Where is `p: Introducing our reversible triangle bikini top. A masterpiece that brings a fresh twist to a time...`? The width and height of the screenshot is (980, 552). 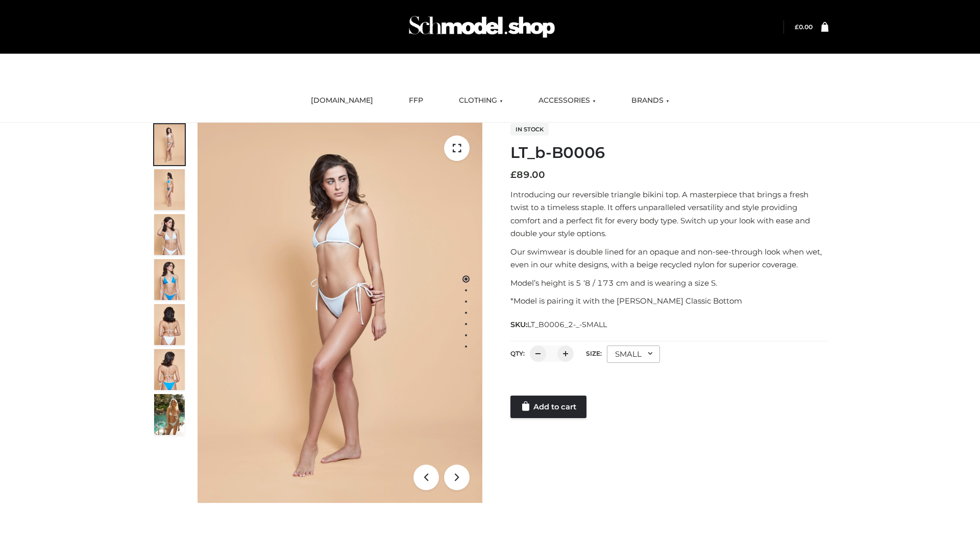 p: Introducing our reversible triangle bikini top. A masterpiece that brings a fresh twist to a time... is located at coordinates (670, 214).